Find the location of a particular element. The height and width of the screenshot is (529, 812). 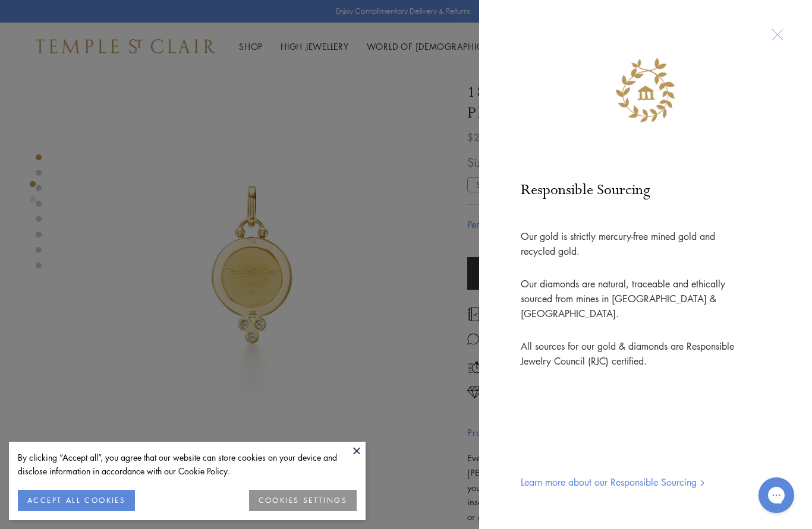

a: Learn more about our Responsible Sourcing is located at coordinates (654, 483).